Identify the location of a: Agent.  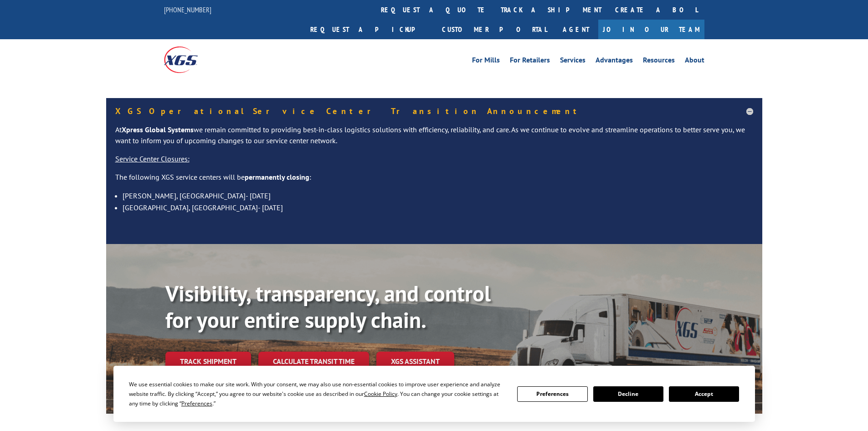
(576, 29).